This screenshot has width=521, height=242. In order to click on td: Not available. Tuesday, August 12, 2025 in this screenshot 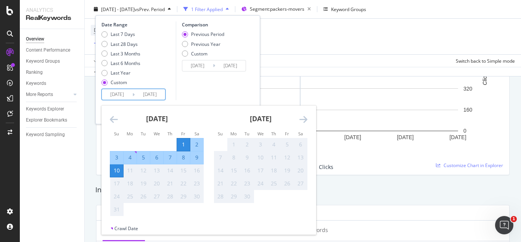, I will do `click(143, 170)`.